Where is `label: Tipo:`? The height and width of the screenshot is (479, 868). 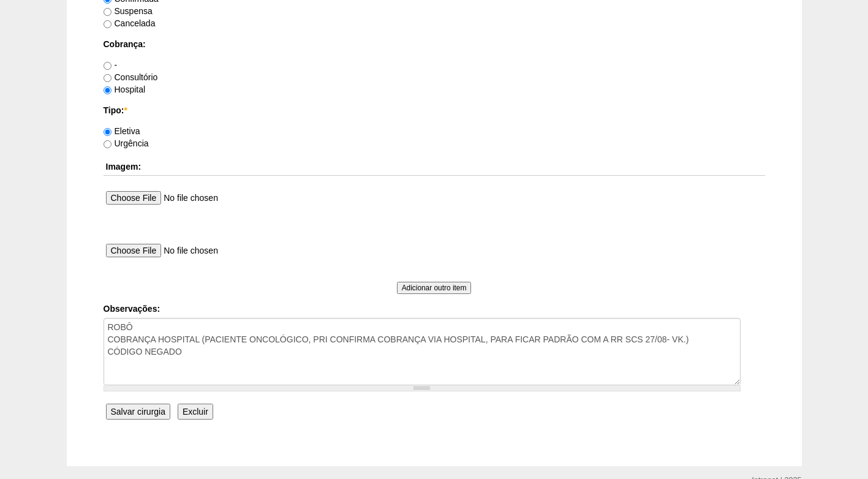 label: Tipo: is located at coordinates (434, 110).